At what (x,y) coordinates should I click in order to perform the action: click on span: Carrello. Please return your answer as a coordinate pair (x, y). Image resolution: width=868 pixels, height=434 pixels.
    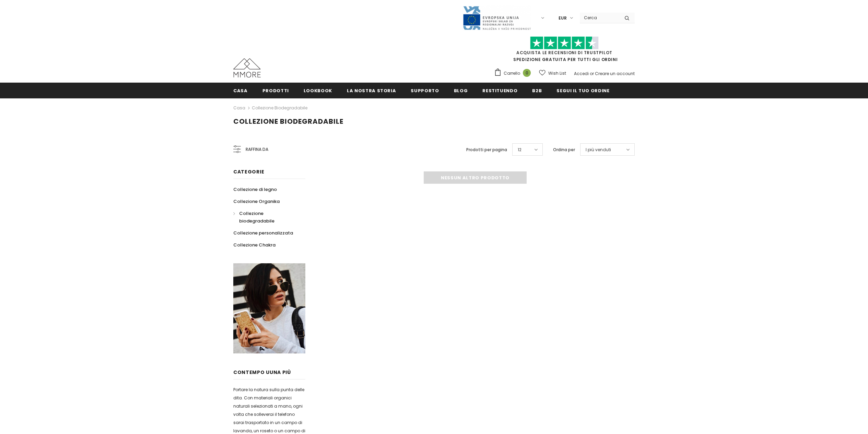
    Looking at the image, I should click on (511, 74).